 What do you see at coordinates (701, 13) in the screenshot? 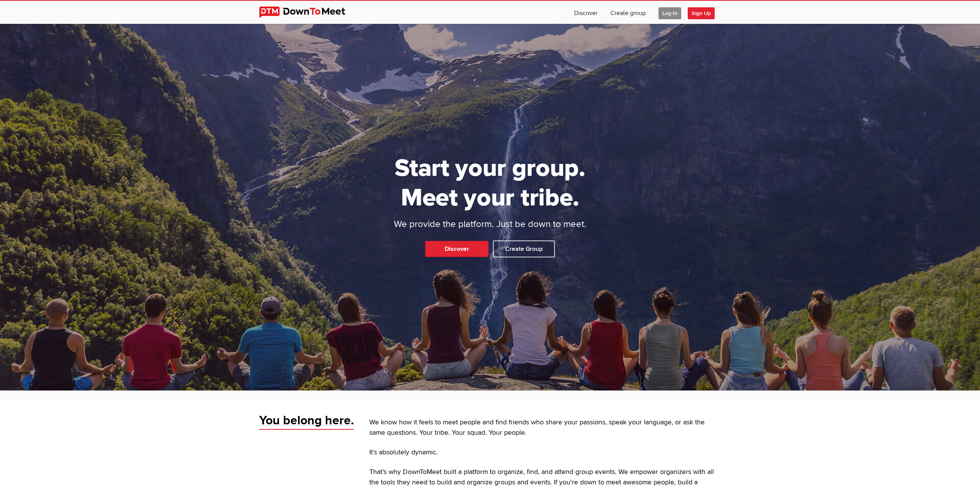
I see `span: Sign Up` at bounding box center [701, 13].